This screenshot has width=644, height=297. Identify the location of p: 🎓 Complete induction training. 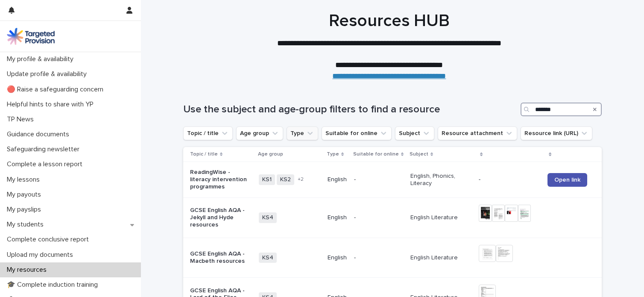
(54, 285).